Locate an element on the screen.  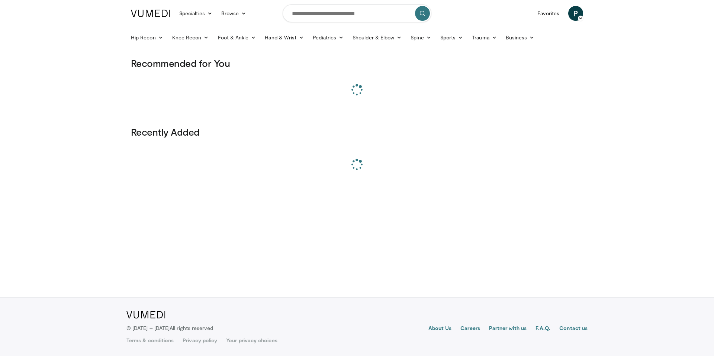
a: Pediatrics is located at coordinates (328, 38).